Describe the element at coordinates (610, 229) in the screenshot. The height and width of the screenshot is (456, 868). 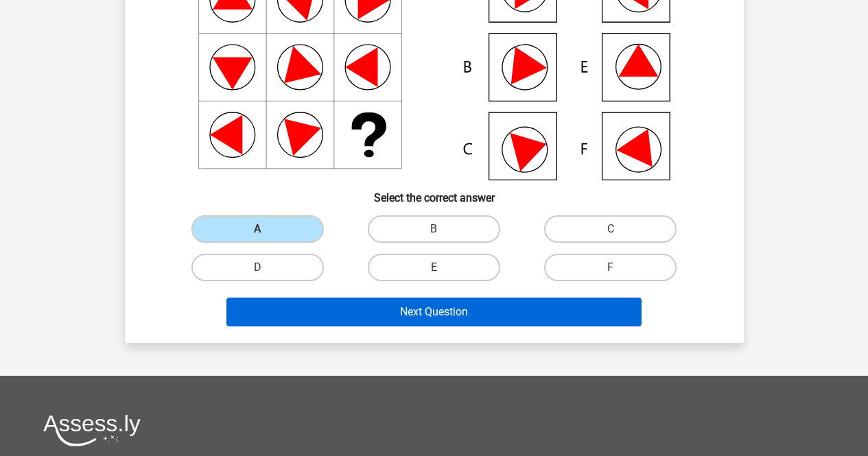
I see `label: C` at that location.